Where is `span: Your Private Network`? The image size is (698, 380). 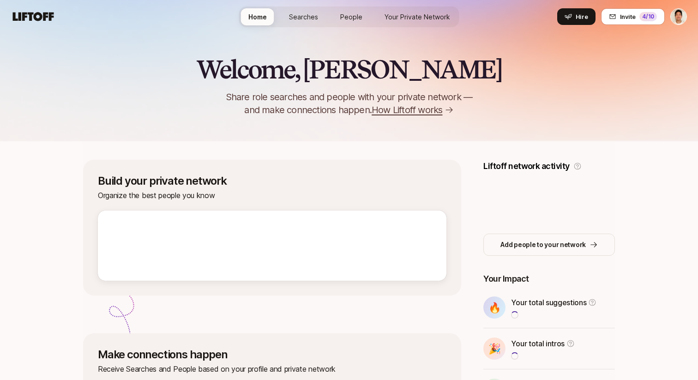
span: Your Private Network is located at coordinates (417, 17).